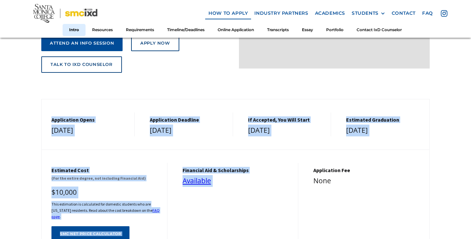 This screenshot has height=239, width=471. What do you see at coordinates (444, 13) in the screenshot?
I see `img: icon - instagram` at bounding box center [444, 13].